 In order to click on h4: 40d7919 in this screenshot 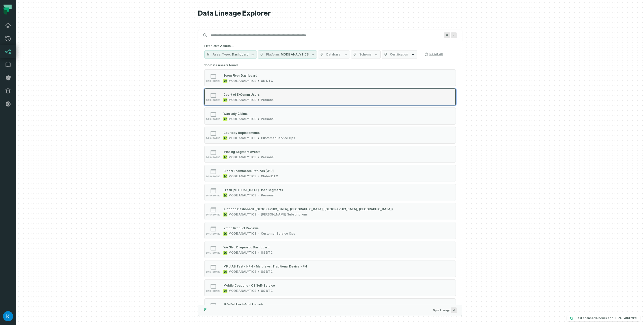, I will do `click(630, 318)`.